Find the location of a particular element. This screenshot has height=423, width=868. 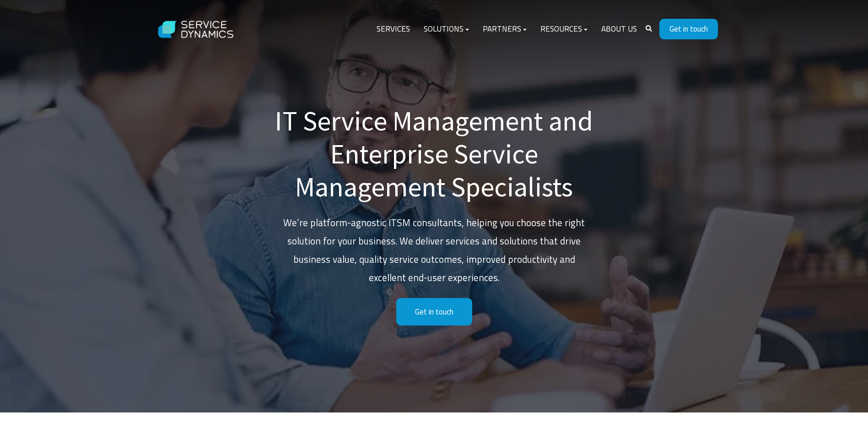

a: Partners is located at coordinates (505, 29).